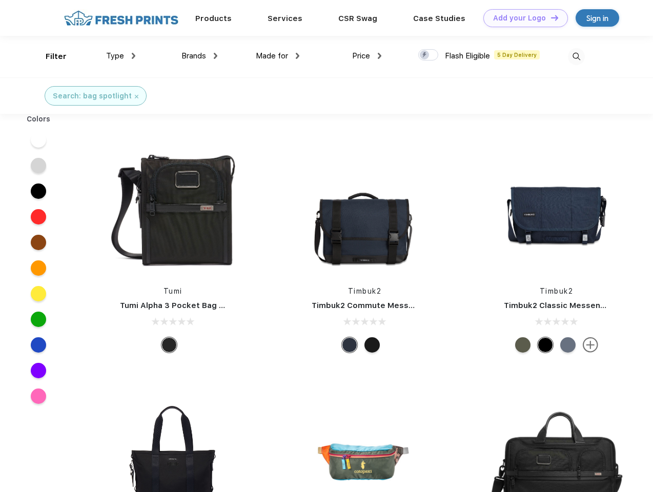 The image size is (653, 492). I want to click on div: Colors, so click(38, 119).